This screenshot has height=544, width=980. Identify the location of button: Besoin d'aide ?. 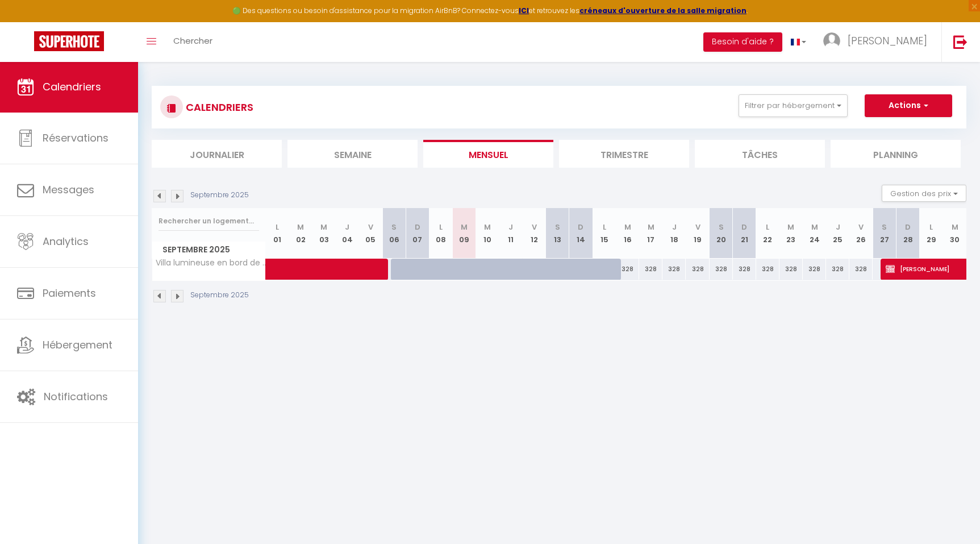
(742, 42).